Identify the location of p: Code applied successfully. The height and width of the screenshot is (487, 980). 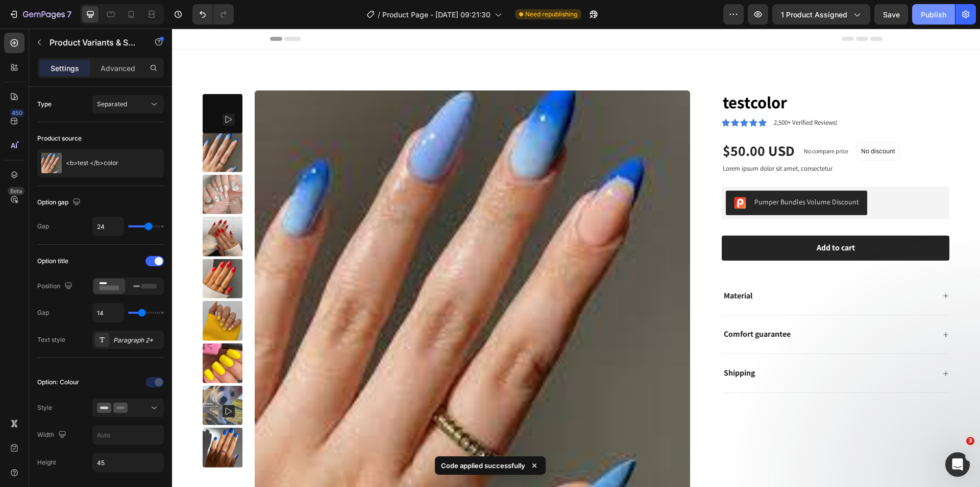
(483, 465).